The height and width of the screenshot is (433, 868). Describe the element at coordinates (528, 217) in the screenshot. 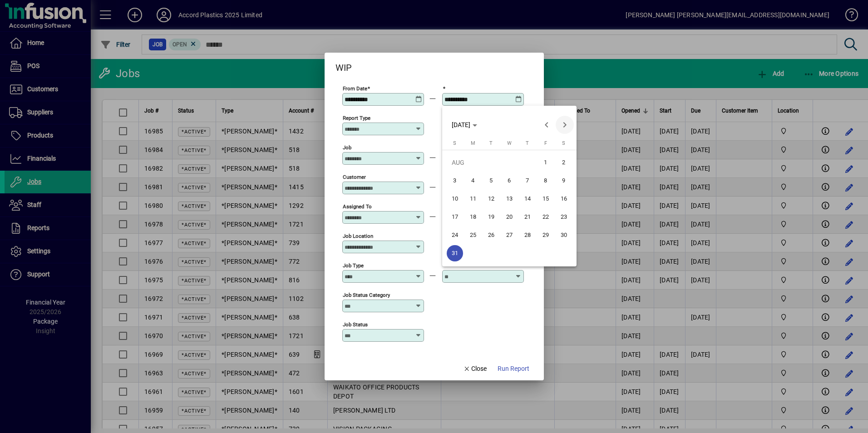

I see `button: Thu Aug 21 2025` at that location.